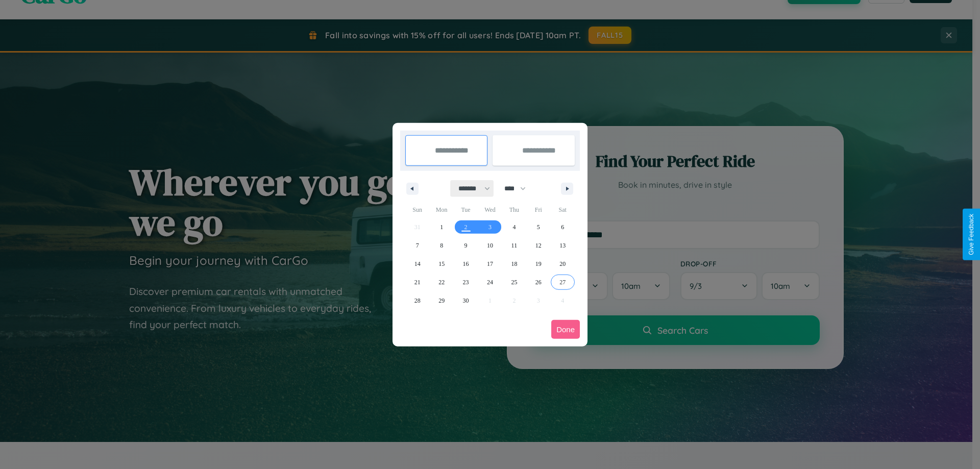 This screenshot has height=469, width=980. What do you see at coordinates (538, 264) in the screenshot?
I see `span: 19` at bounding box center [538, 264].